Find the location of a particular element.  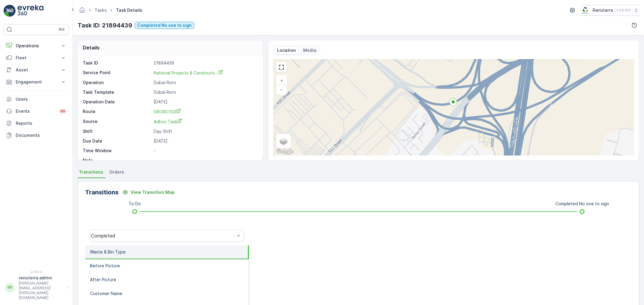

p: Due Date is located at coordinates (117, 141).